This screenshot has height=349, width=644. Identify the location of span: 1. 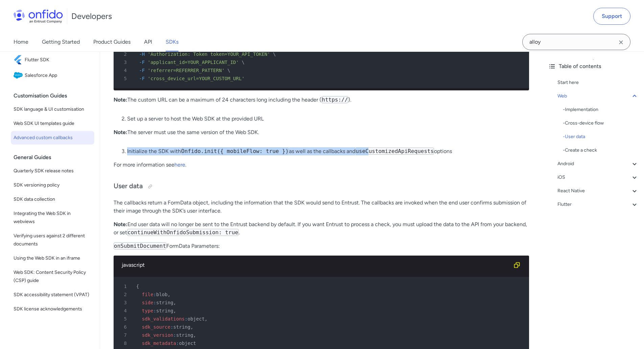
(124, 286).